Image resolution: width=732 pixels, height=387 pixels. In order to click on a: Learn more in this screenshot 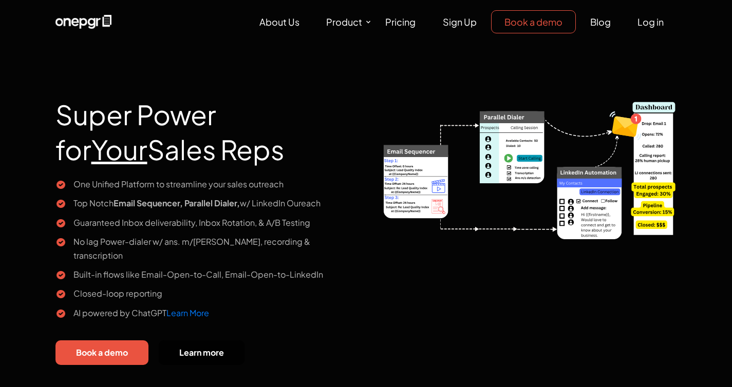, I will do `click(201, 353)`.